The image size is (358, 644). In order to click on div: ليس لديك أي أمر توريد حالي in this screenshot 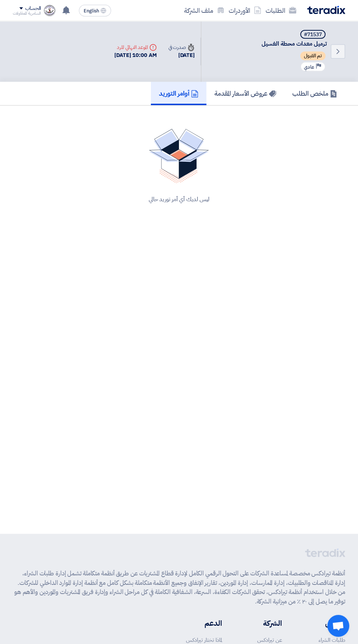, I will do `click(179, 199)`.